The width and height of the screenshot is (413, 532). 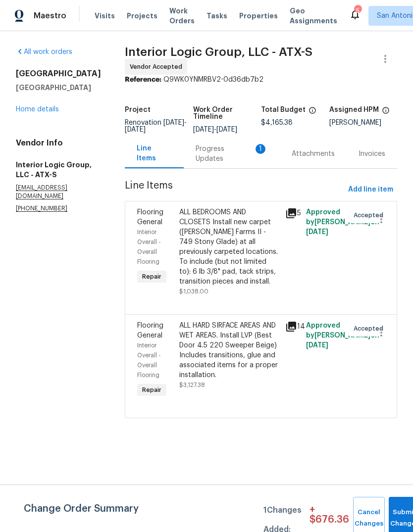 I want to click on span: $1,038.00, so click(x=193, y=291).